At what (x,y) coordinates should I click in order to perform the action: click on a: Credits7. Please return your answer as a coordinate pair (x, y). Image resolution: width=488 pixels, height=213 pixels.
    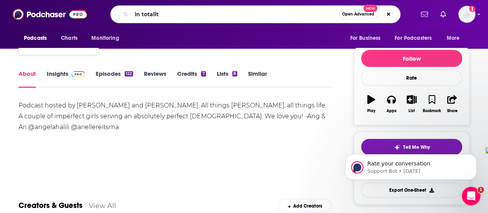
    Looking at the image, I should click on (191, 79).